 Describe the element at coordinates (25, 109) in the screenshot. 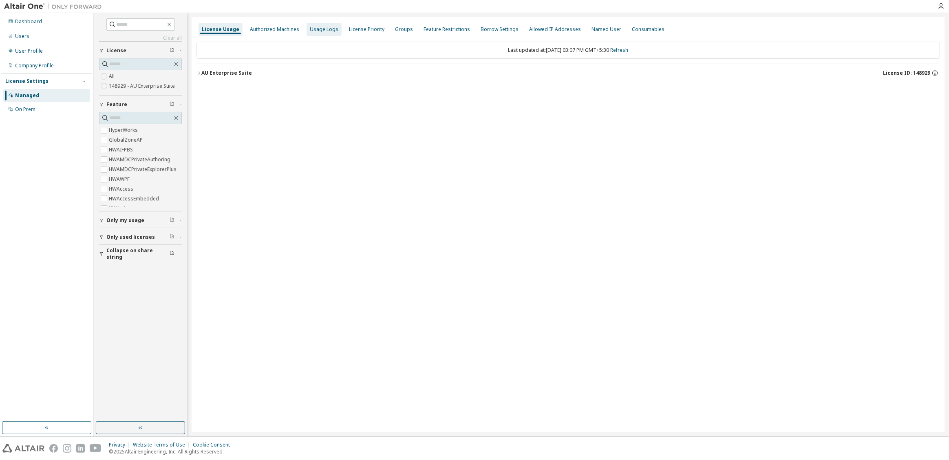

I see `div: On Prem` at that location.